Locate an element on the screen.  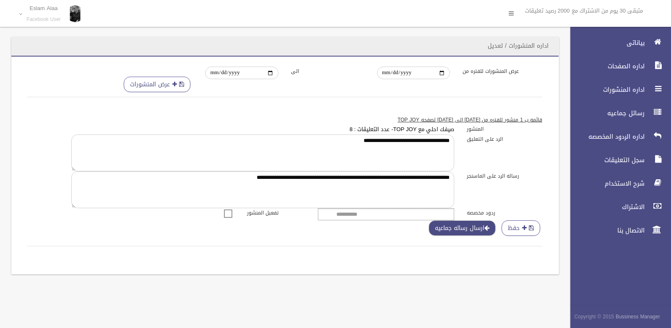
button: عرض المنشورات is located at coordinates (157, 84).